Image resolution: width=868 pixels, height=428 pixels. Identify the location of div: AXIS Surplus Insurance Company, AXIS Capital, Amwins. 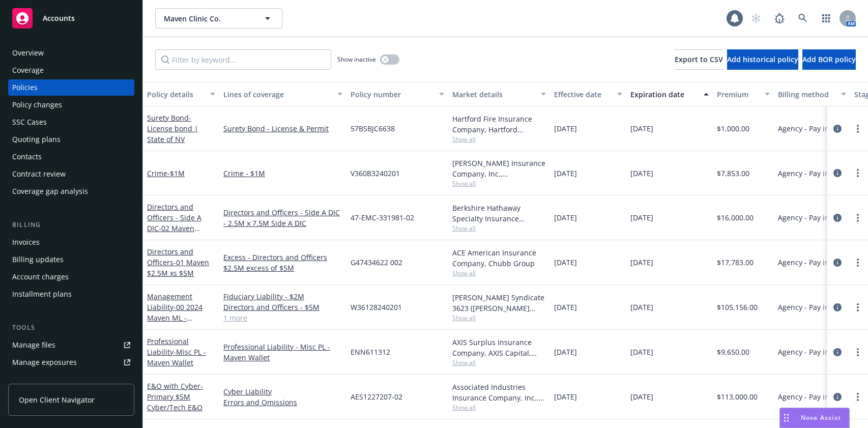
(499, 348).